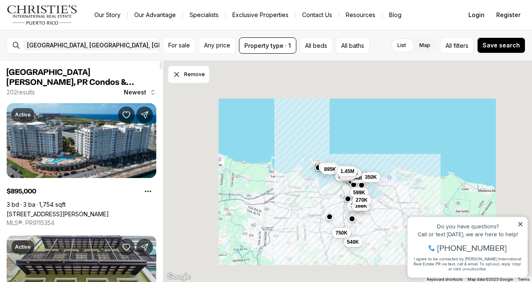  What do you see at coordinates (401, 45) in the screenshot?
I see `label: List` at bounding box center [401, 45].